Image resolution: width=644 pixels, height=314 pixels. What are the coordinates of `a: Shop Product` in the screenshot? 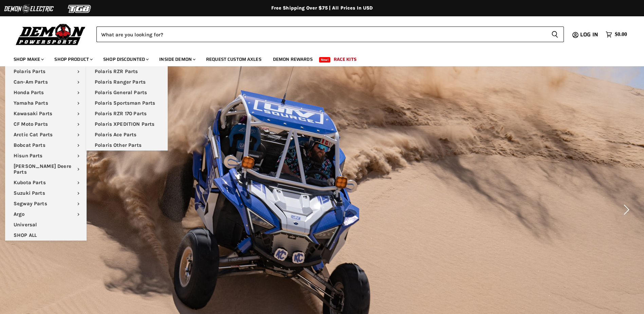 It's located at (73, 59).